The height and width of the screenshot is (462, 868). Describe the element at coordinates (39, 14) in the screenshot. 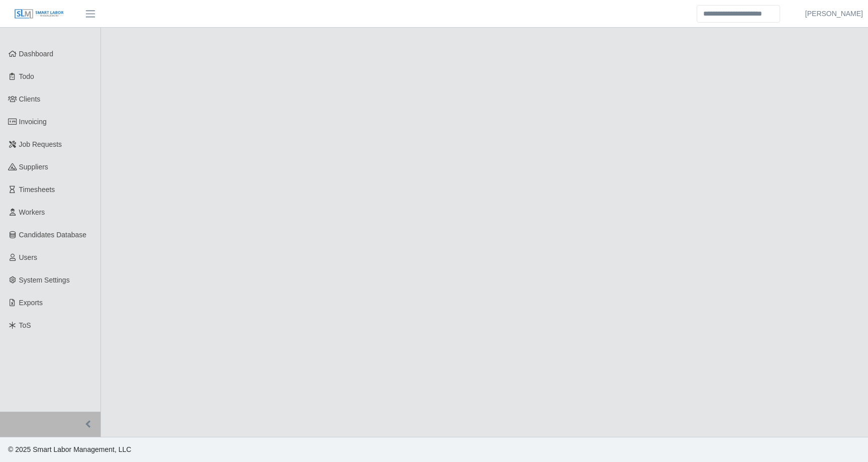

I see `img: SLM Logo` at that location.